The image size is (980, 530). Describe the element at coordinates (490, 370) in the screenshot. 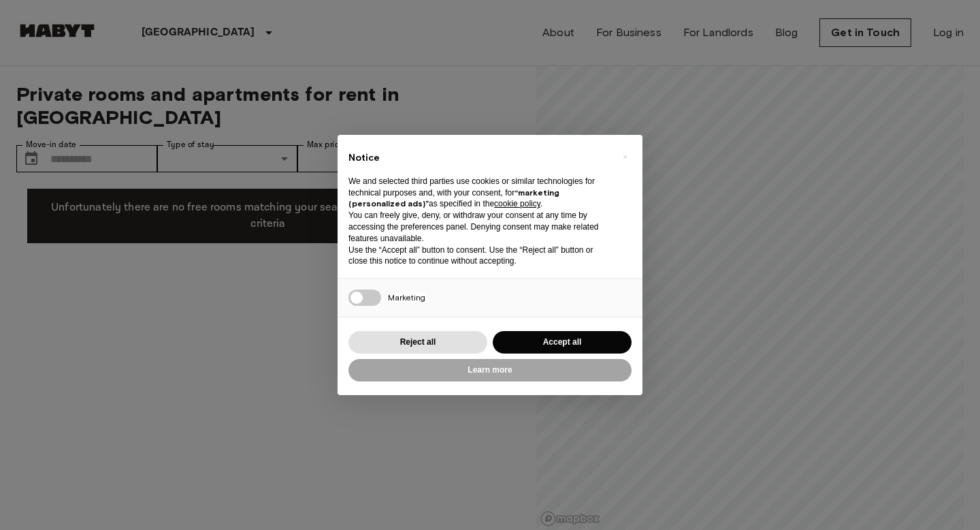

I see `button: Learn more` at that location.